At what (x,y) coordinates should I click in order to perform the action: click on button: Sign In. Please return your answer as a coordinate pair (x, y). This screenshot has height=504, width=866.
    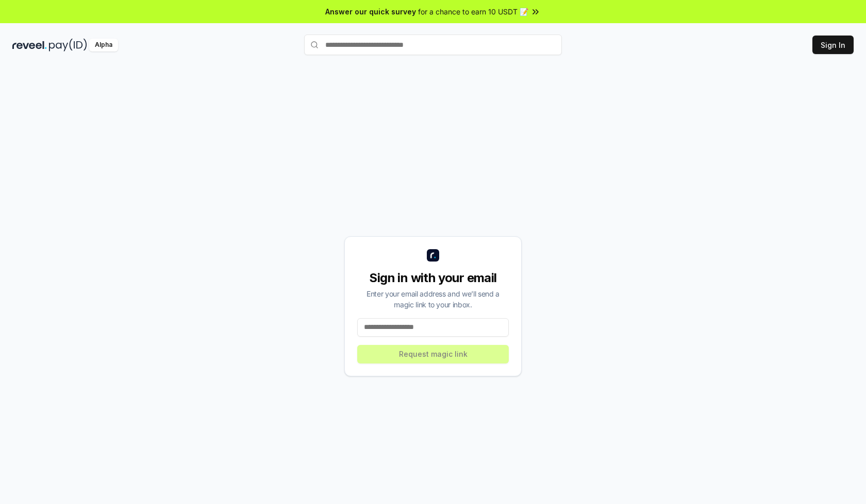
    Looking at the image, I should click on (832, 44).